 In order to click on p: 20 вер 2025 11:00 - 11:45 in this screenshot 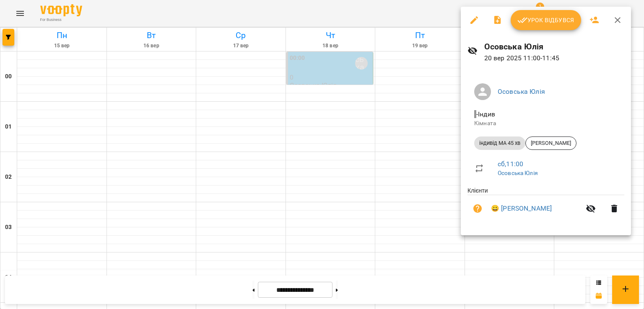, I will do `click(554, 58)`.